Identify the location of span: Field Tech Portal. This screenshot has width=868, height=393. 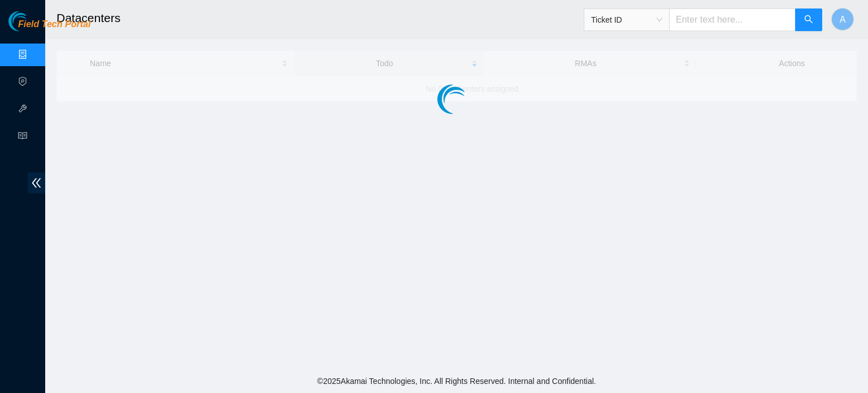
(54, 24).